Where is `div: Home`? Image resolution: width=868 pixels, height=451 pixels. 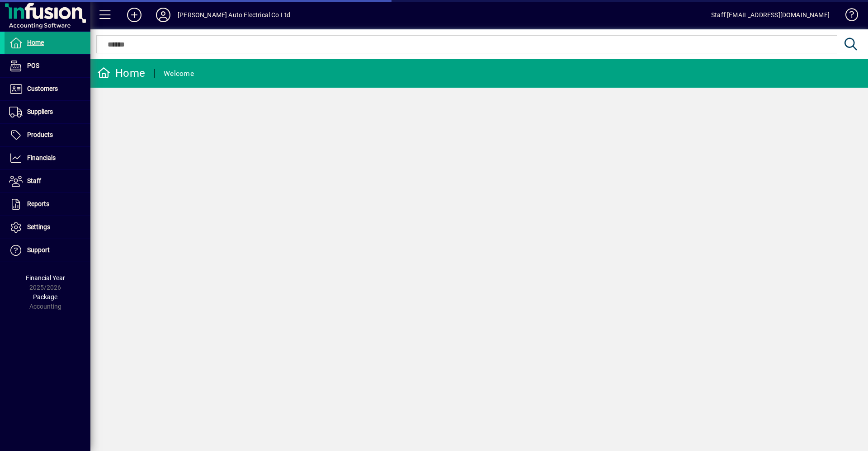 div: Home is located at coordinates (121, 73).